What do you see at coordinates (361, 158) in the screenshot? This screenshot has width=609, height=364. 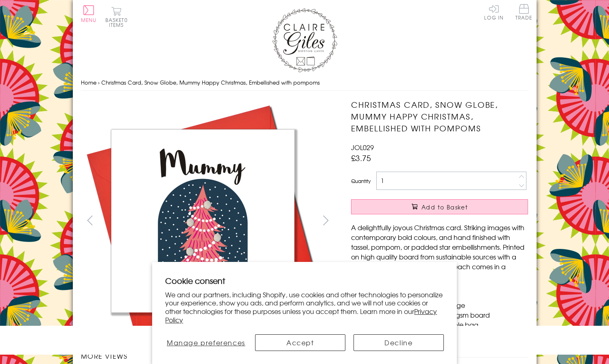 I see `span: £3.75` at bounding box center [361, 158].